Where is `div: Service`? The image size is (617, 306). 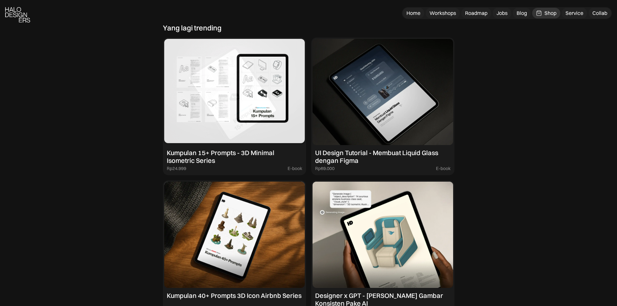
div: Service is located at coordinates (575, 13).